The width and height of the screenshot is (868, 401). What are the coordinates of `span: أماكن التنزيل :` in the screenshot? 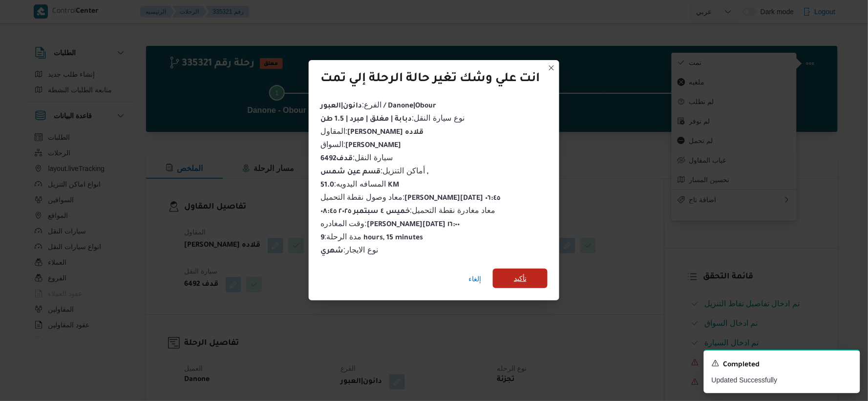 It's located at (374, 171).